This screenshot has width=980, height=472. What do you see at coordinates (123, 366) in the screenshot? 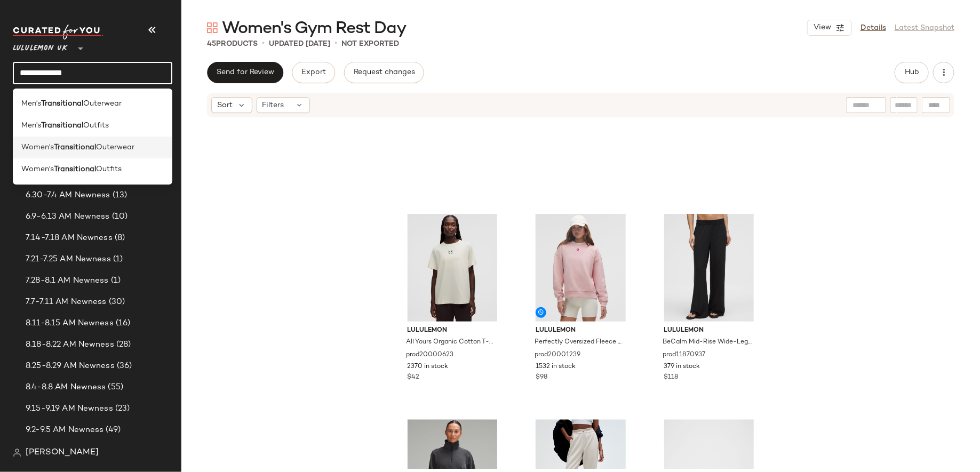
I see `span: (36)` at bounding box center [123, 366].